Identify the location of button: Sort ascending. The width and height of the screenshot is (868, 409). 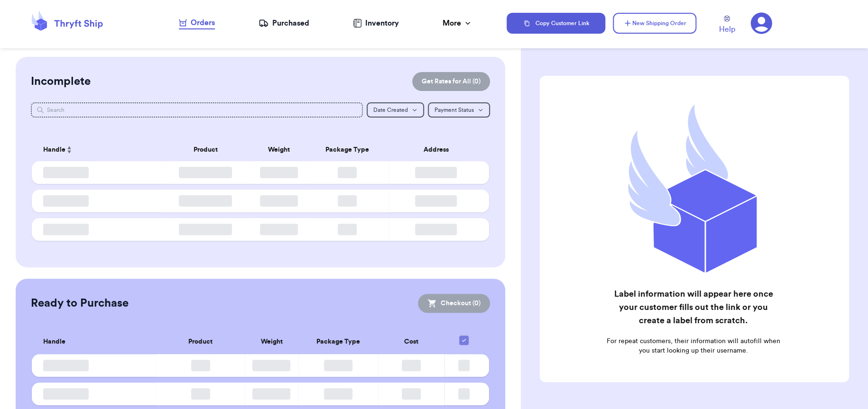
(69, 150).